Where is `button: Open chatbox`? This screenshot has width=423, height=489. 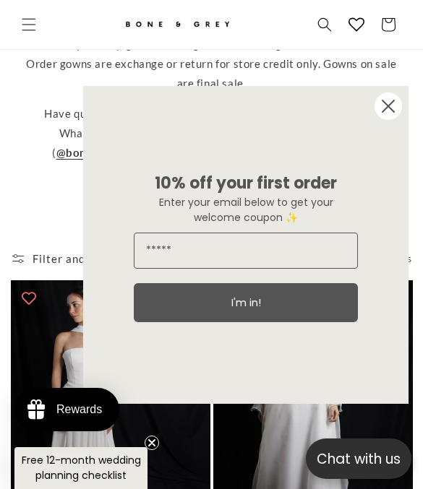 button: Open chatbox is located at coordinates (359, 459).